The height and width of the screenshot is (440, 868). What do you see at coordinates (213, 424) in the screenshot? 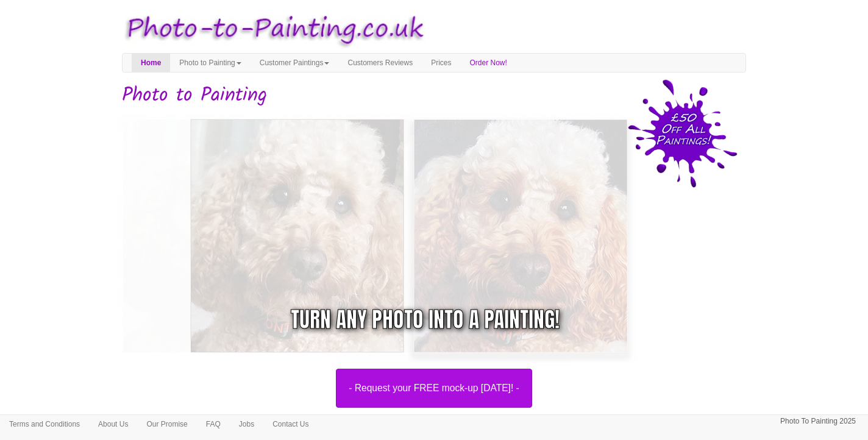
I see `a: FAQ` at bounding box center [213, 424].